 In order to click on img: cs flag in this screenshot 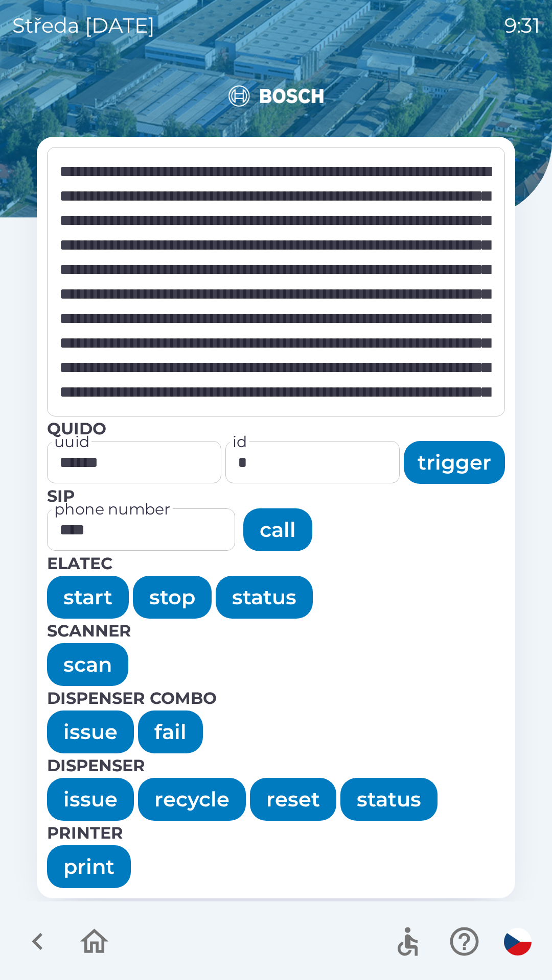, I will do `click(518, 942)`.